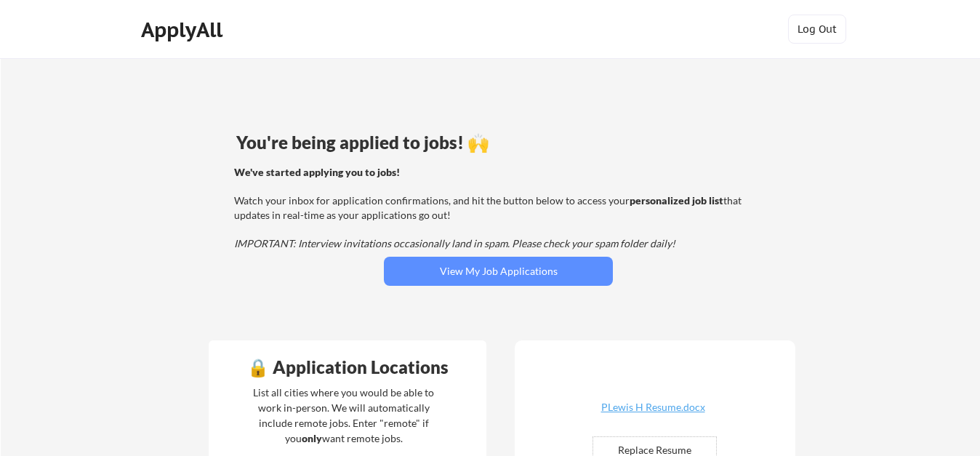 Image resolution: width=980 pixels, height=456 pixels. I want to click on em: IMPORTANT: Interview invitations occasionally land in spam. Please check your spam folder daily!, so click(454, 243).